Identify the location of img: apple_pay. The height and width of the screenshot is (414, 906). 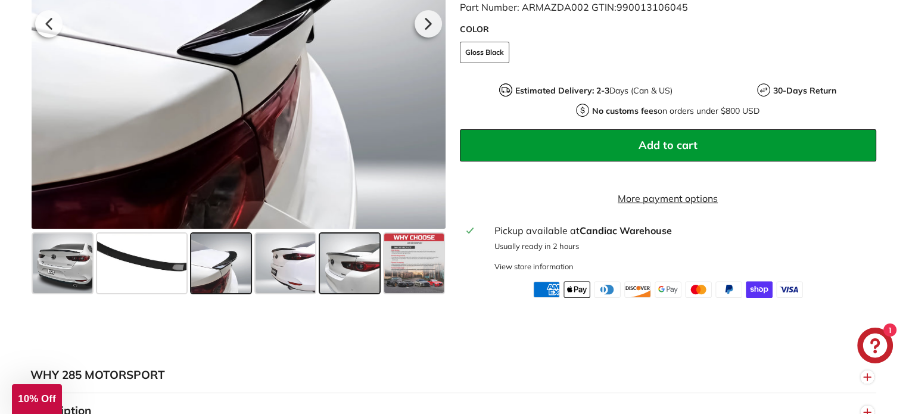
(577, 290).